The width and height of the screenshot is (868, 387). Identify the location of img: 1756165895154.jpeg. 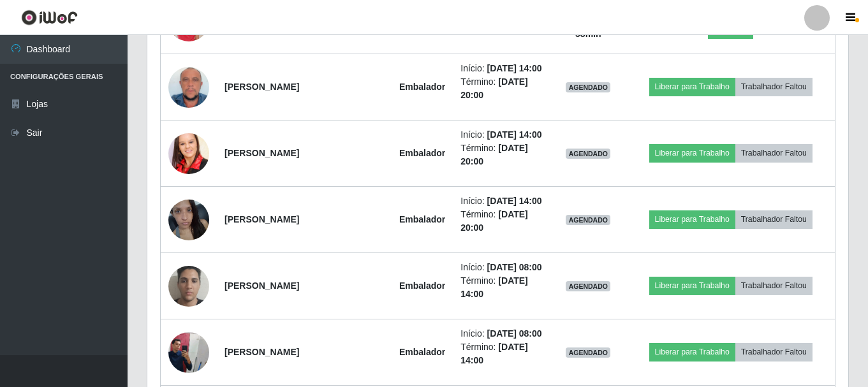
(189, 285).